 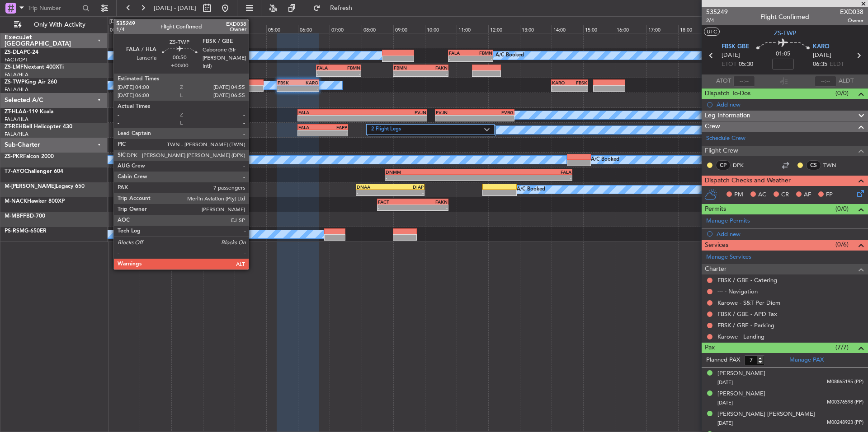 I want to click on div: CS, so click(x=813, y=165).